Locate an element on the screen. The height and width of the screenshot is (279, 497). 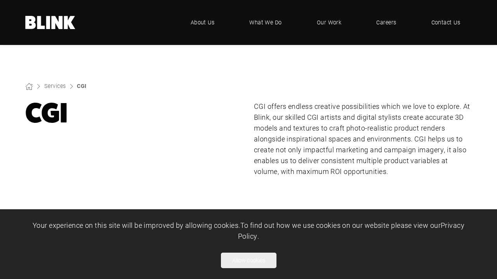
button: Allow cookies is located at coordinates (248, 261).